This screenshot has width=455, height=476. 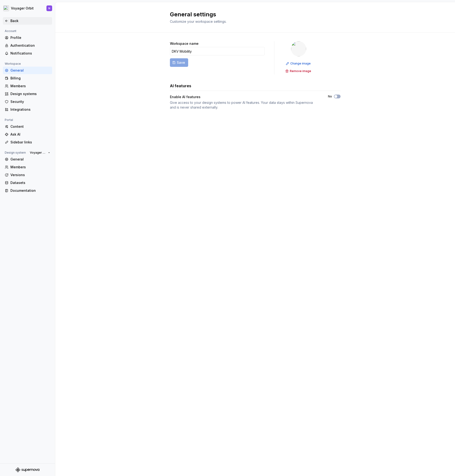 What do you see at coordinates (28, 109) in the screenshot?
I see `a: Integrations` at bounding box center [28, 109].